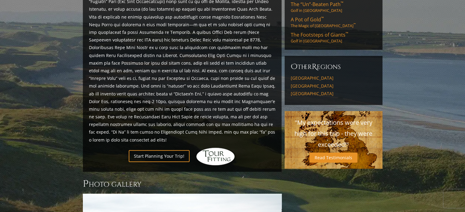 The width and height of the screenshot is (465, 212). Describe the element at coordinates (317, 4) in the screenshot. I see `span: The “Un”-Beaten Path` at that location.